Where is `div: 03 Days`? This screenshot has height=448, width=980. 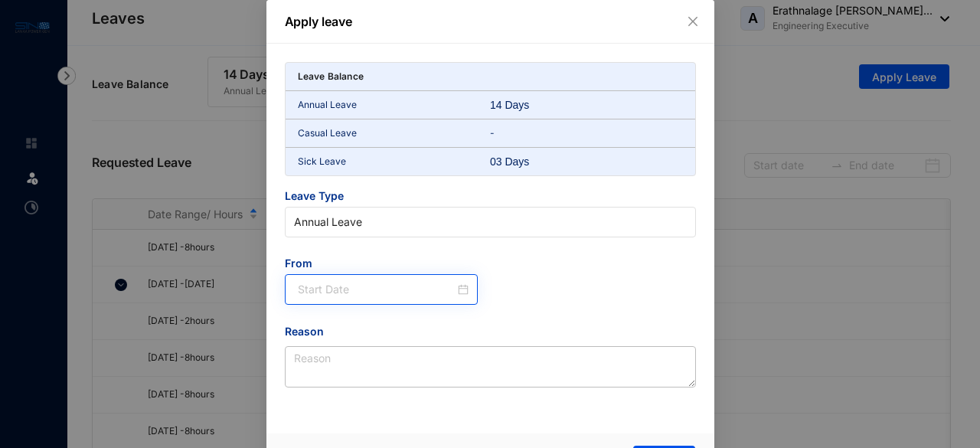 div: 03 Days is located at coordinates (522, 162).